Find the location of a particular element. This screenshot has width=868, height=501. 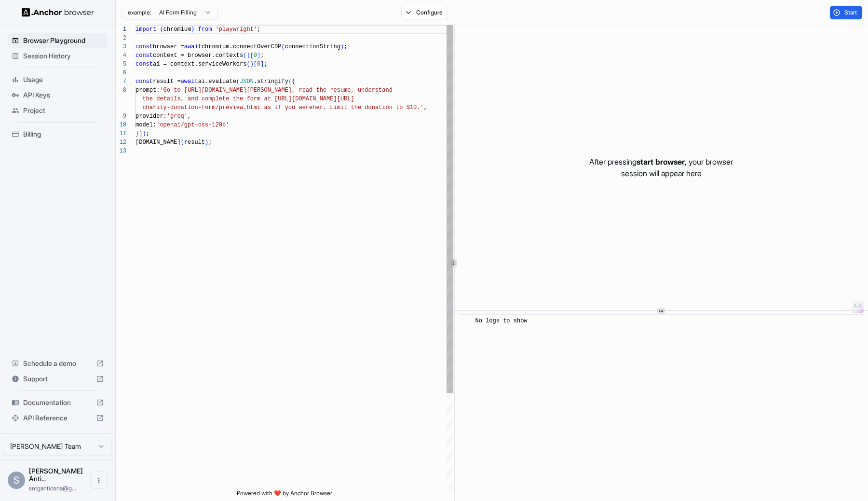

span: Billing is located at coordinates (63, 134).